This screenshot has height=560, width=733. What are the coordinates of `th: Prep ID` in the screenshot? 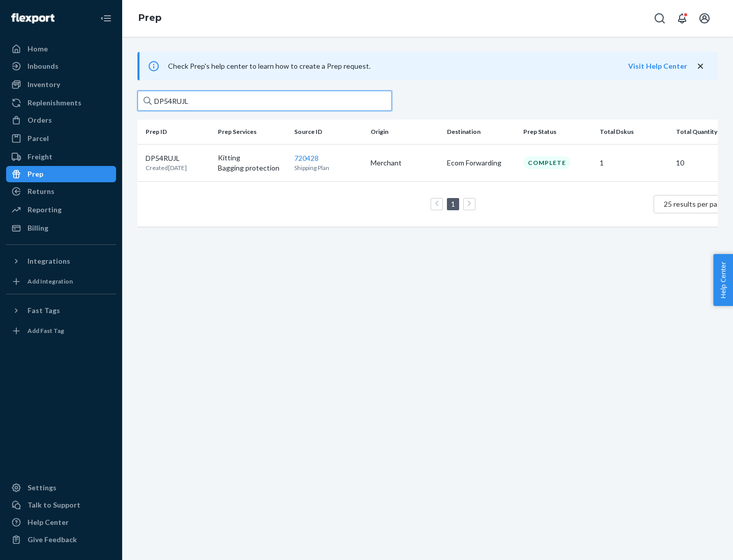 It's located at (176, 132).